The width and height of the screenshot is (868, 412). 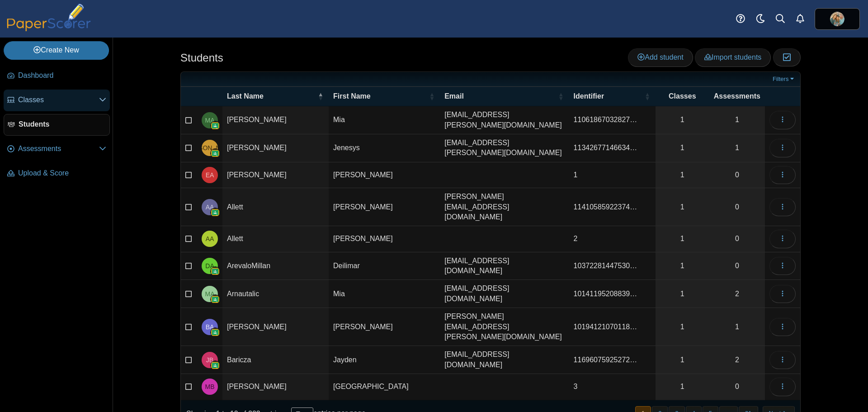 What do you see at coordinates (612, 387) in the screenshot?
I see `td: 3` at bounding box center [612, 387].